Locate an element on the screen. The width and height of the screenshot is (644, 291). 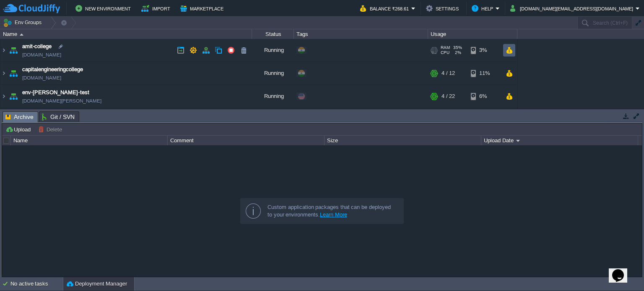
span: CPU is located at coordinates (445, 53).